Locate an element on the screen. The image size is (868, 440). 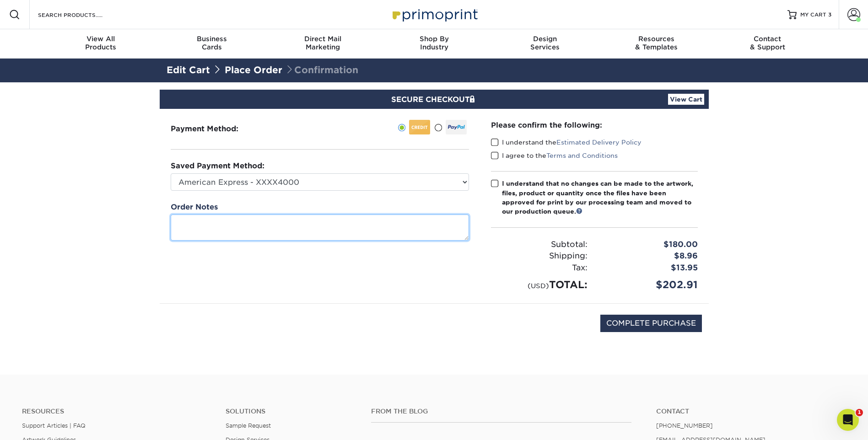
div: Industry is located at coordinates (434, 43).